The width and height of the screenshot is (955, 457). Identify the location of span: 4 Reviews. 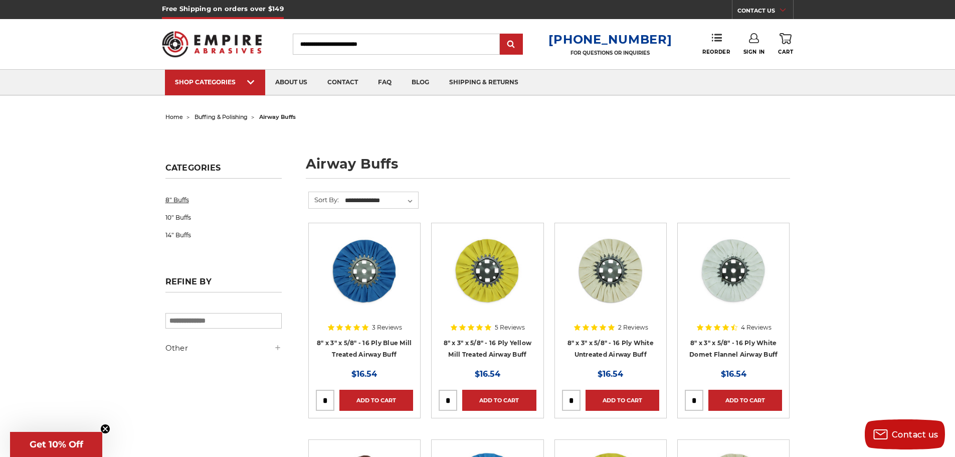
(756, 327).